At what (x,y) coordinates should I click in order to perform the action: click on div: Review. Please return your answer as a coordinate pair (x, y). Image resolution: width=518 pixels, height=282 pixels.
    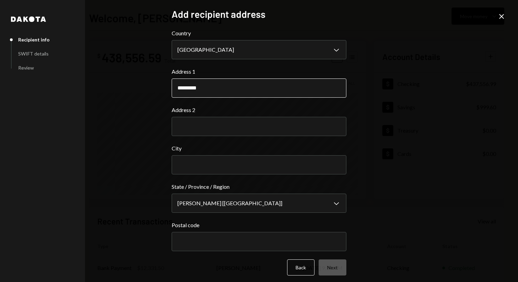
    Looking at the image, I should click on (26, 68).